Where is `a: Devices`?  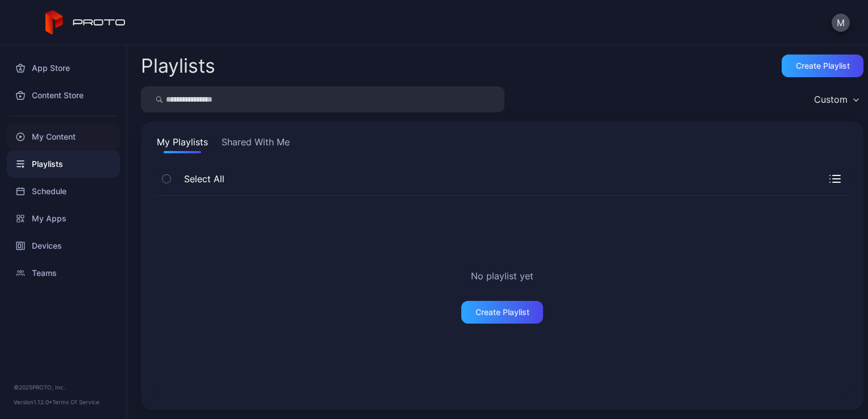
a: Devices is located at coordinates (63, 246).